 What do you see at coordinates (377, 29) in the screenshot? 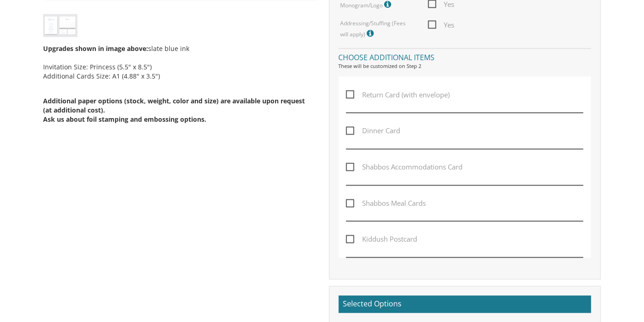
I see `label: Addressing/Stuffing (Fees will apply)` at bounding box center [377, 29].